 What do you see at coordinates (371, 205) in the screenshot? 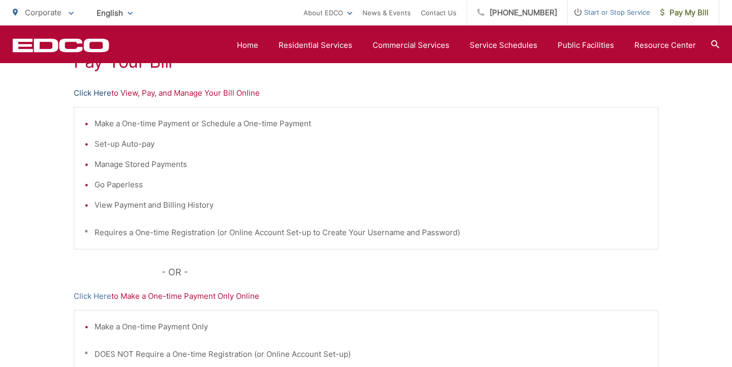
I see `li: View Payment and Billing History` at bounding box center [371, 205].